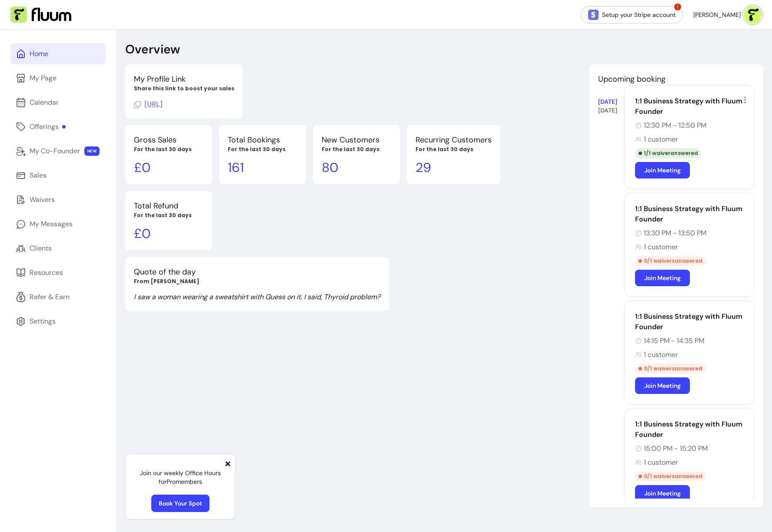 This screenshot has height=532, width=772. What do you see at coordinates (41, 15) in the screenshot?
I see `img: Fluum Logo` at bounding box center [41, 15].